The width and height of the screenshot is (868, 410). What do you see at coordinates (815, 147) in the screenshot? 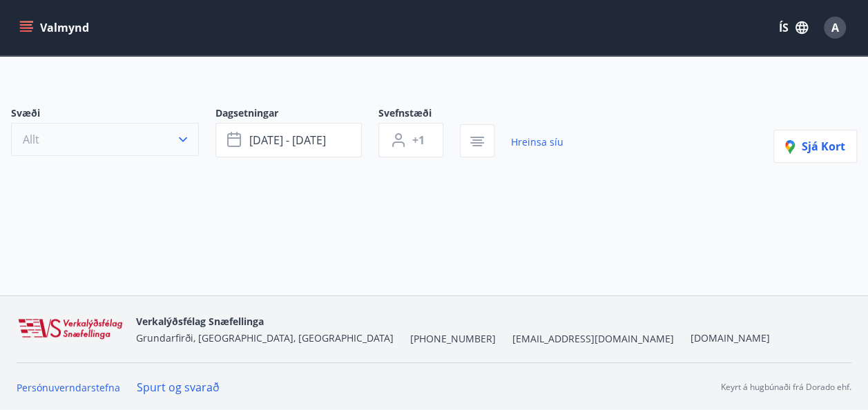
I see `span: Sjá kort` at bounding box center [815, 147].